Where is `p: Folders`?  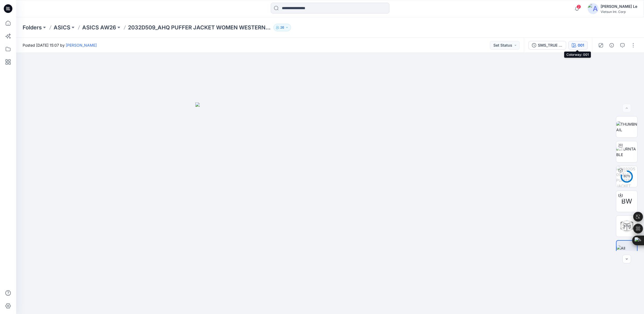 p: Folders is located at coordinates (32, 28).